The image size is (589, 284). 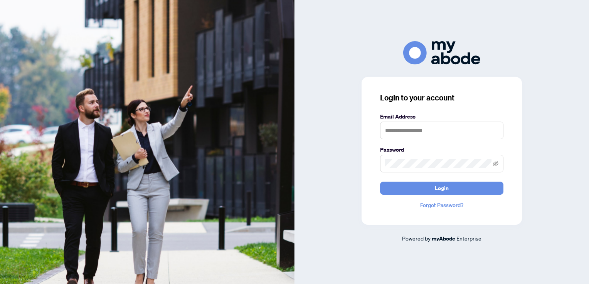 I want to click on span: eye-invisible, so click(x=496, y=164).